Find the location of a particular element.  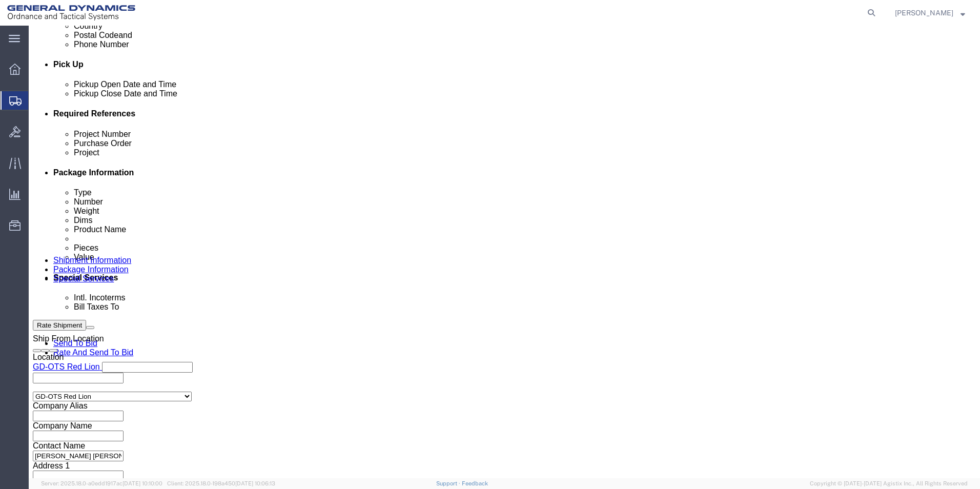

img: logo is located at coordinates (71, 13).